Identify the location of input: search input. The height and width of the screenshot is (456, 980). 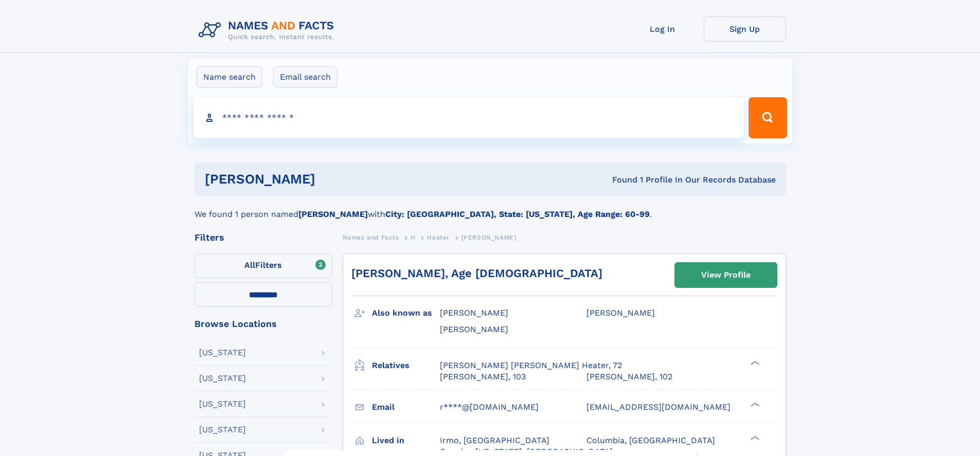
(469, 117).